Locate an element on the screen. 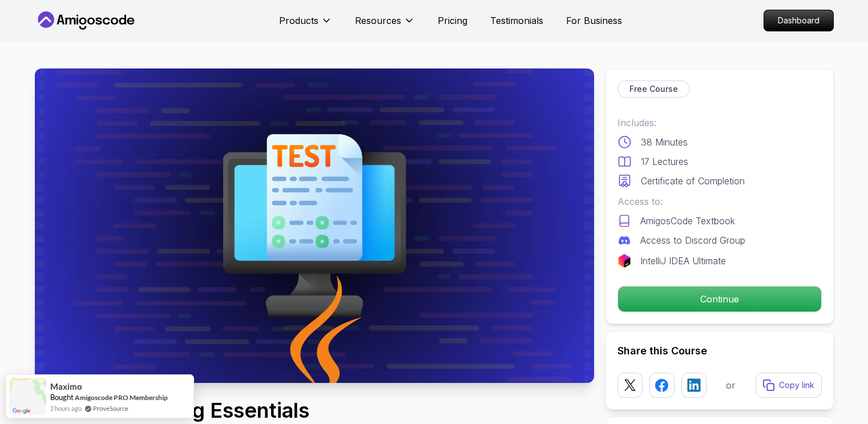  a: Dashboard is located at coordinates (798, 20).